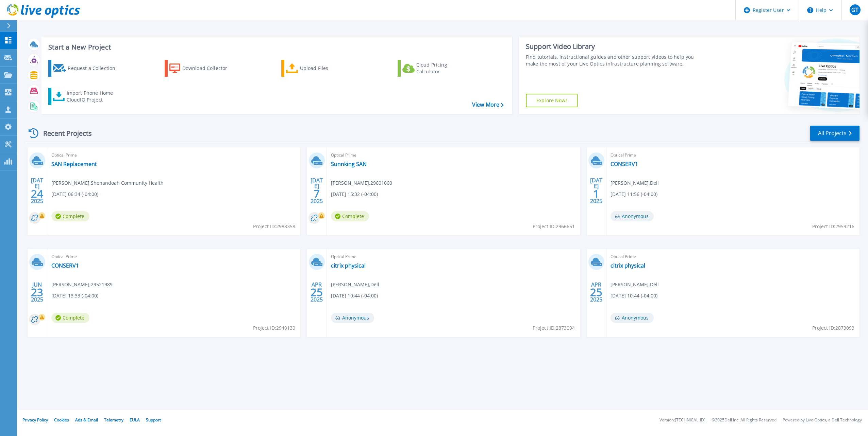 This screenshot has width=868, height=436. I want to click on span: Project ID: 2873094, so click(554, 328).